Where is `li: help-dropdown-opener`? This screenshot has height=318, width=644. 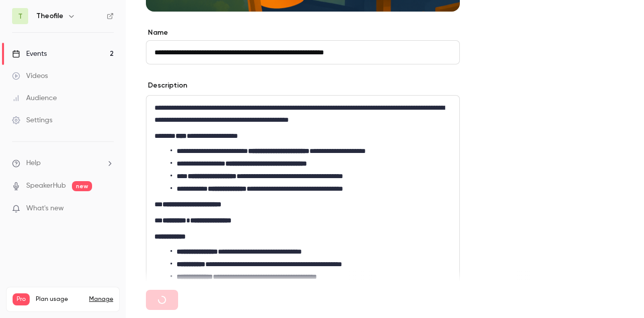 li: help-dropdown-opener is located at coordinates (63, 163).